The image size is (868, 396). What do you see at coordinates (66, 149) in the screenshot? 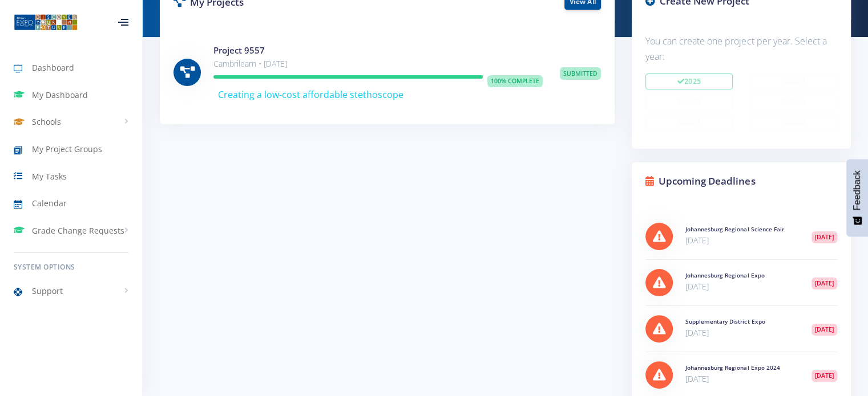
I see `span: My Project Groups` at bounding box center [66, 149].